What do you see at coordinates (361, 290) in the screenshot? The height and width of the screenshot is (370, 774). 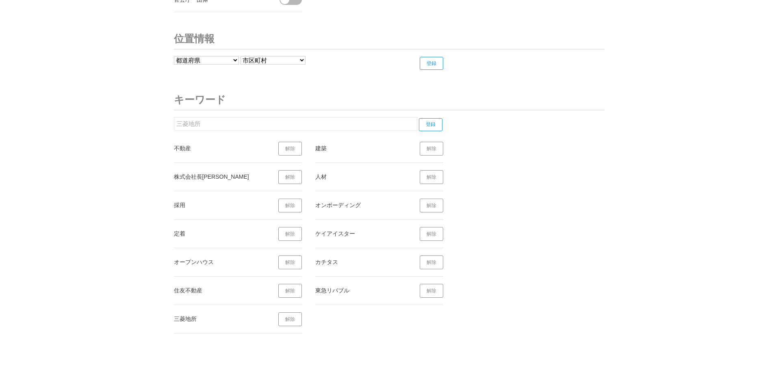 I see `div: 東急リバブル` at bounding box center [361, 290].